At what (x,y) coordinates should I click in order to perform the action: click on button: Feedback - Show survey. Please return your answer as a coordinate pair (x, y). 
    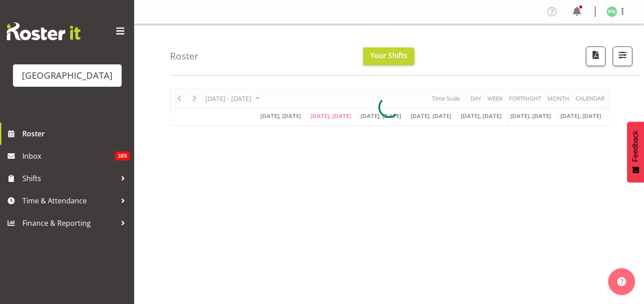
    Looking at the image, I should click on (636, 152).